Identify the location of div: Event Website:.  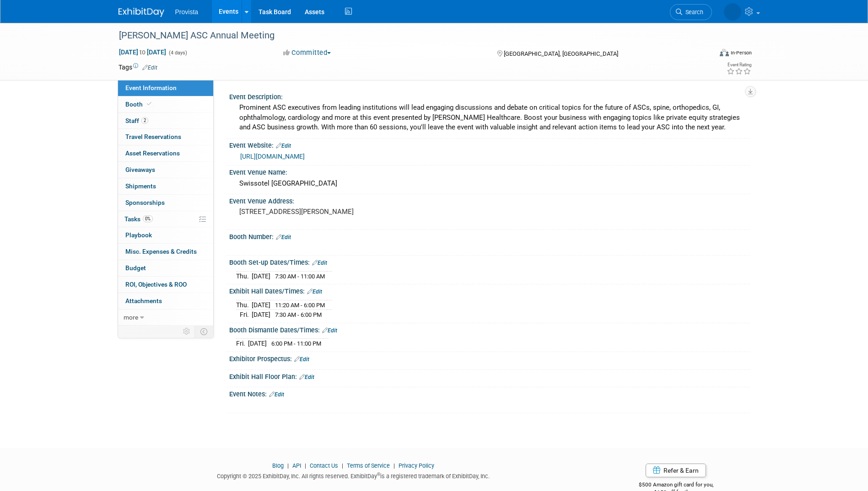
(489, 144).